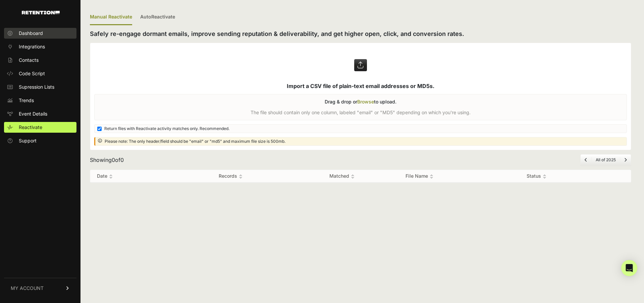 The width and height of the screenshot is (644, 303). I want to click on a: Dashboard, so click(40, 33).